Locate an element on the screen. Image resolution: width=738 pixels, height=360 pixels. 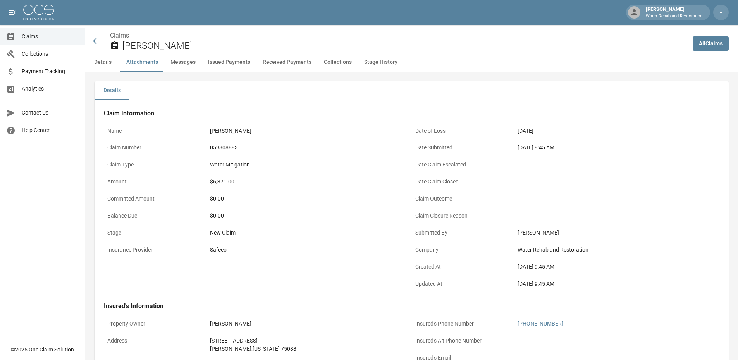
p: Stage is located at coordinates (155, 233).